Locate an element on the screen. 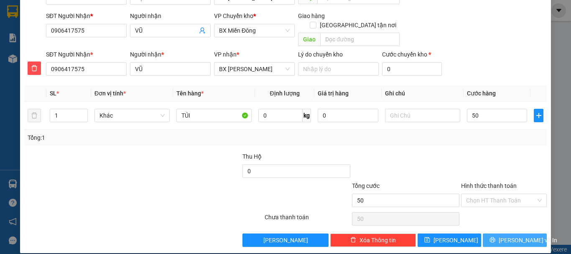  span: Khác is located at coordinates (132, 115).